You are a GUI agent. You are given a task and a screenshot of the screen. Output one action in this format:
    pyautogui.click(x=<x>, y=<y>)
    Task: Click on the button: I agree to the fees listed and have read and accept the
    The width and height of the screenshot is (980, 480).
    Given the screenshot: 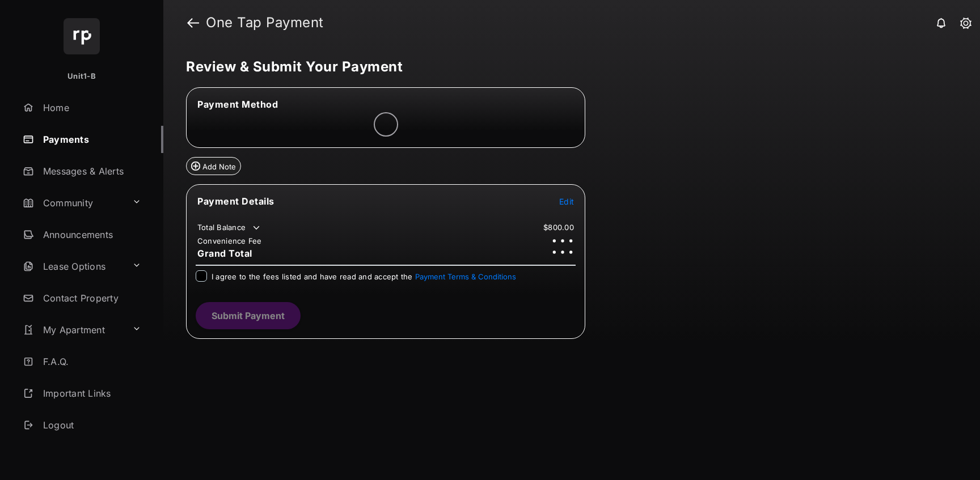 What is the action you would take?
    pyautogui.click(x=465, y=277)
    